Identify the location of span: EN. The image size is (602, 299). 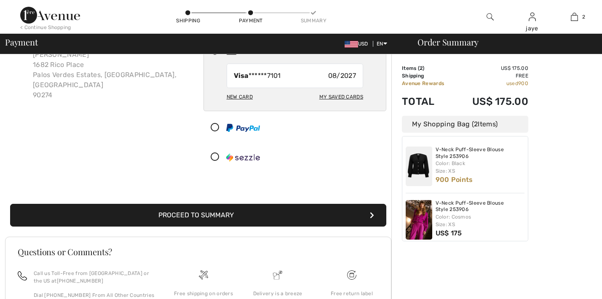
(382, 44).